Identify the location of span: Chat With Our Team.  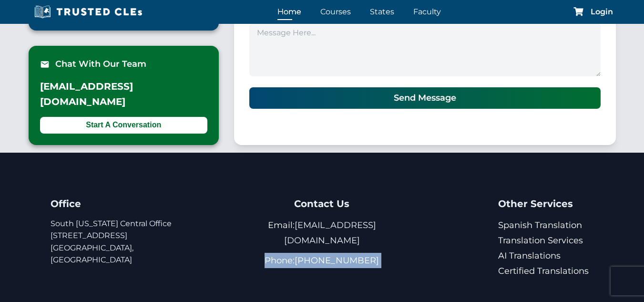
(100, 64).